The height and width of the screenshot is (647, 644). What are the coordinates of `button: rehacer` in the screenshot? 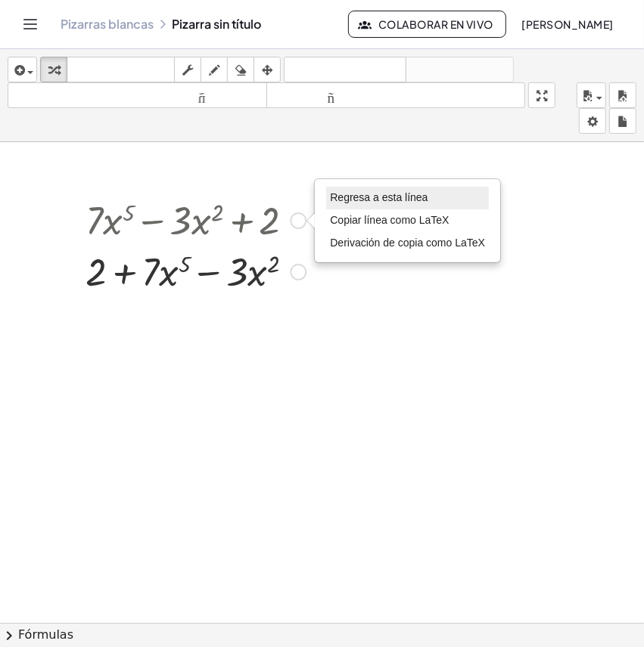 It's located at (459, 70).